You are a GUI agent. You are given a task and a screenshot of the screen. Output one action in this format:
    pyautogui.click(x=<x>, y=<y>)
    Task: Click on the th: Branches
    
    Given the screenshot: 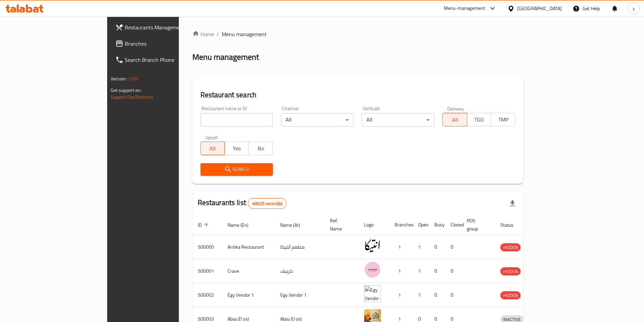 What is the action you would take?
    pyautogui.click(x=401, y=224)
    